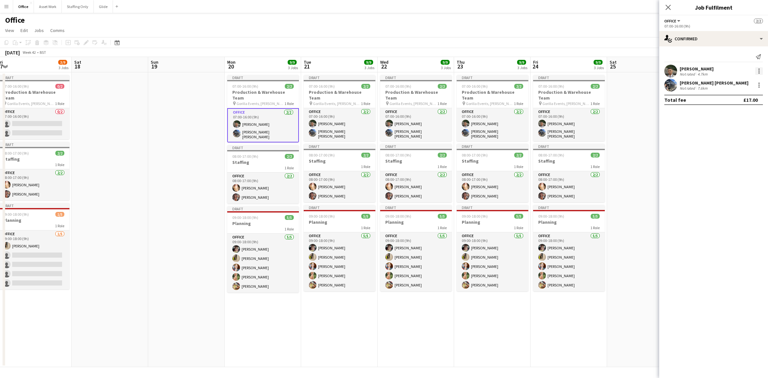 The height and width of the screenshot is (378, 768). Describe the element at coordinates (57, 30) in the screenshot. I see `span: Comms` at that location.